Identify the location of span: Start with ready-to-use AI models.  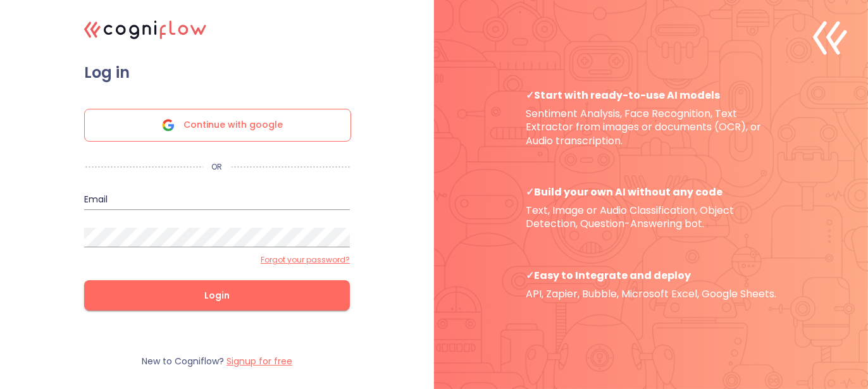
(651, 95).